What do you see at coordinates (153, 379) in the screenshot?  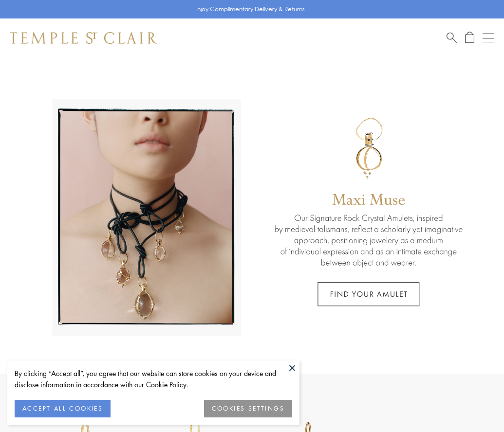 I see `div: By clicking “Accept all”, you agree that our website can store cookies on your device and disclos...` at bounding box center [153, 379].